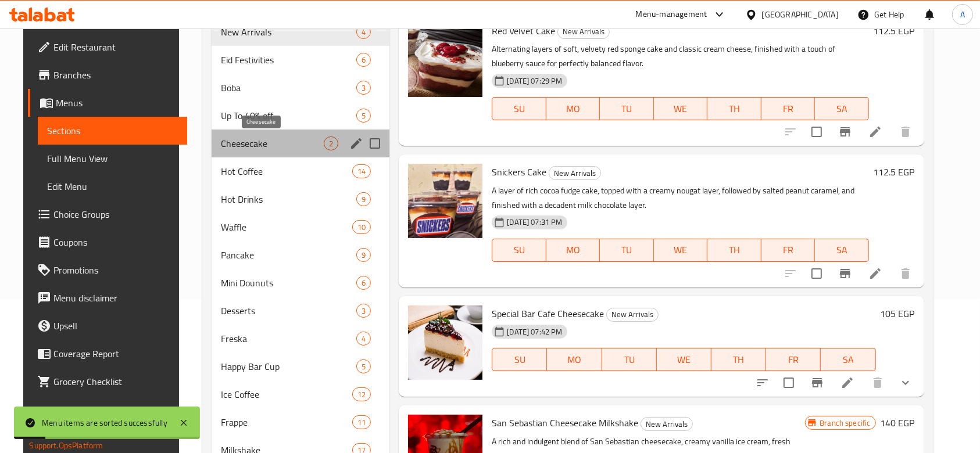  I want to click on div: Pancake9, so click(300, 255).